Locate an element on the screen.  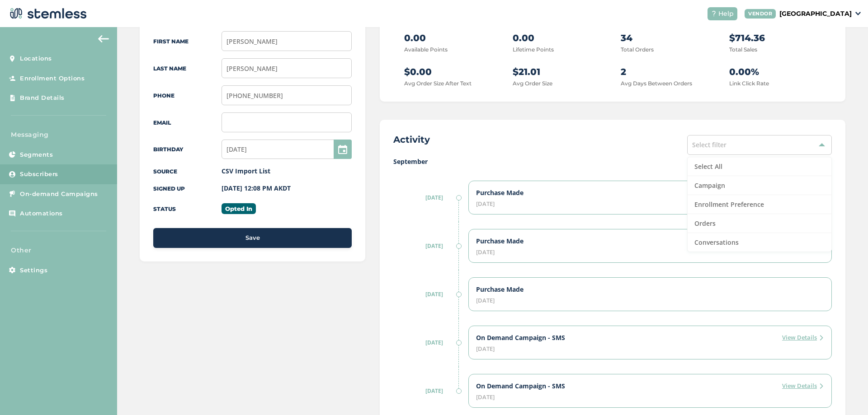
div: VENDOR is located at coordinates (760, 14).